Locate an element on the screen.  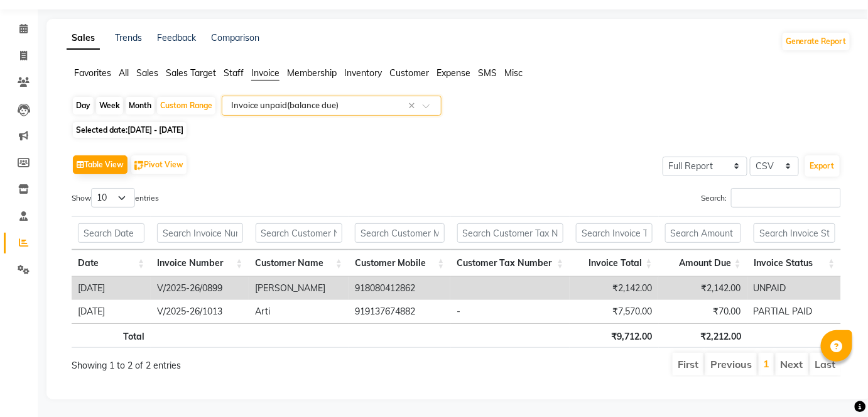
a: 1 is located at coordinates (766, 364).